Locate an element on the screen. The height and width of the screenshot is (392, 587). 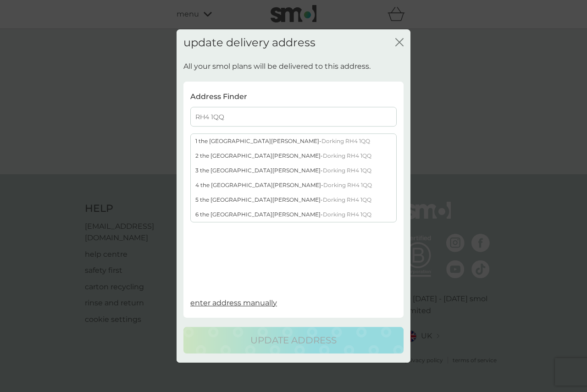
span: enter address manually is located at coordinates (233, 302).